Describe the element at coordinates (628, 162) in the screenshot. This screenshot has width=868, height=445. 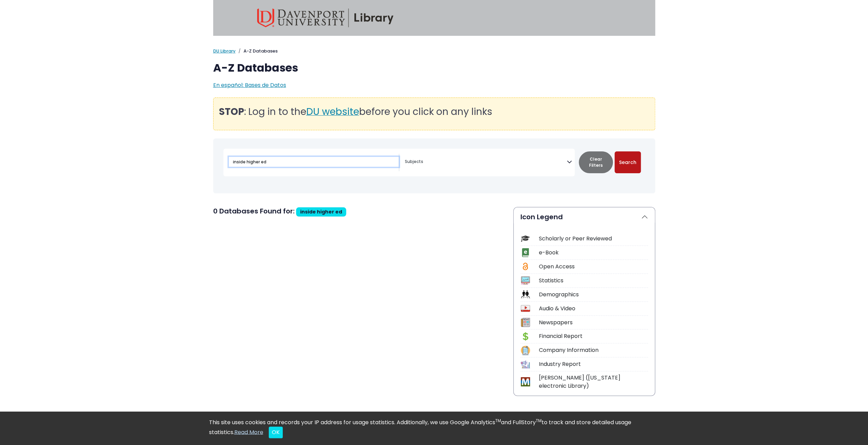
I see `button: Submit for Search Results` at that location.